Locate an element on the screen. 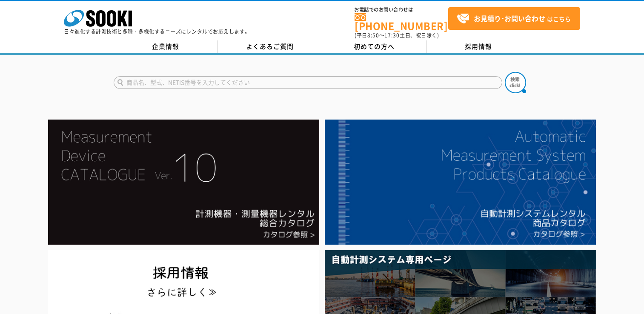 The width and height of the screenshot is (644, 314). span: 初めての方へ is located at coordinates (375, 46).